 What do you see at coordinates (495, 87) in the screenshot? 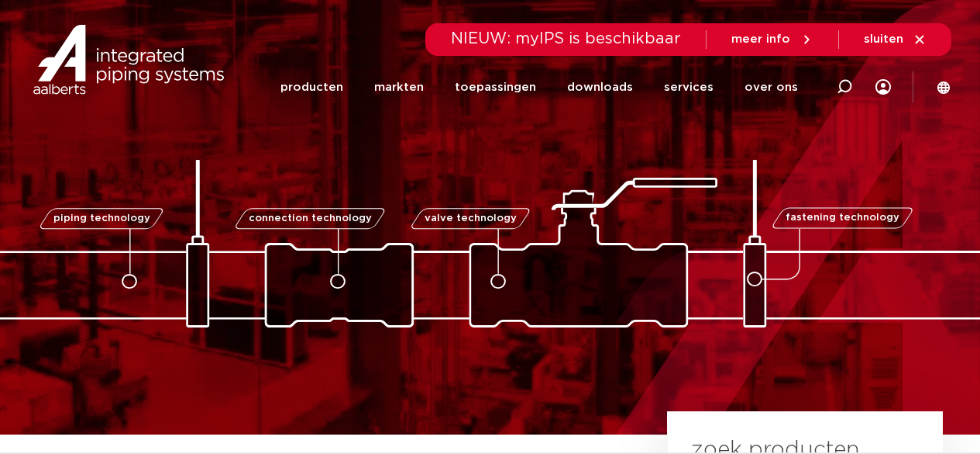
I see `a: toepassingen` at bounding box center [495, 87].